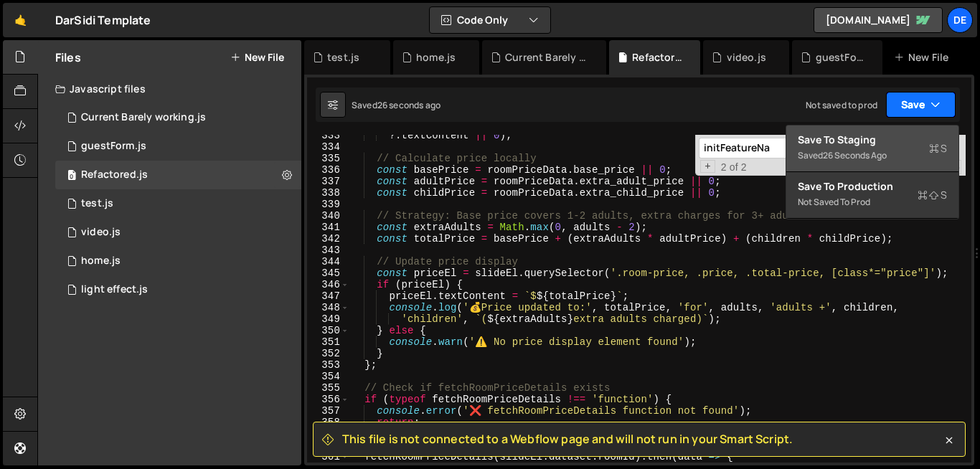 This screenshot has width=980, height=469. What do you see at coordinates (328, 388) in the screenshot?
I see `div: 355` at bounding box center [328, 388].